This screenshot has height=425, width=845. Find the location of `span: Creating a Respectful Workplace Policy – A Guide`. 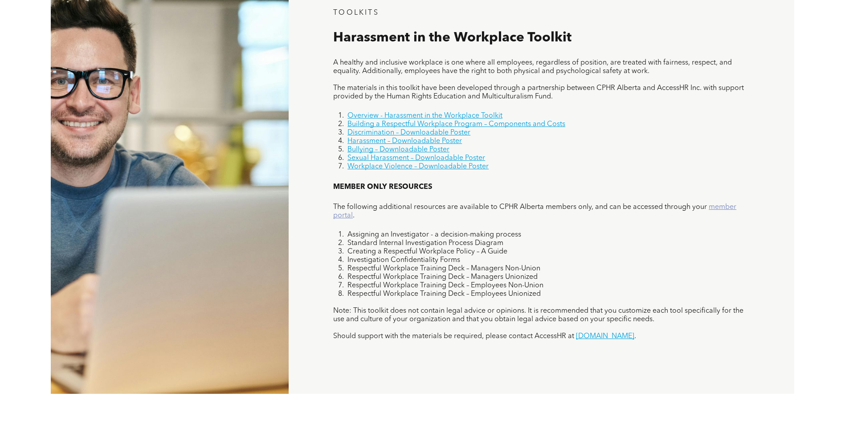

span: Creating a Respectful Workplace Policy – A Guide is located at coordinates (427, 252).